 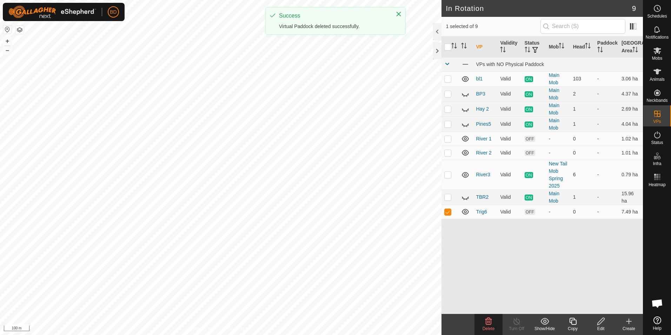 I want to click on div: Turn Off, so click(x=516, y=328).